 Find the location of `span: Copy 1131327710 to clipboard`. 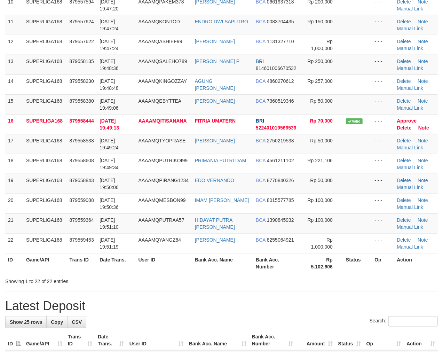

span: Copy 1131327710 to clipboard is located at coordinates (280, 41).